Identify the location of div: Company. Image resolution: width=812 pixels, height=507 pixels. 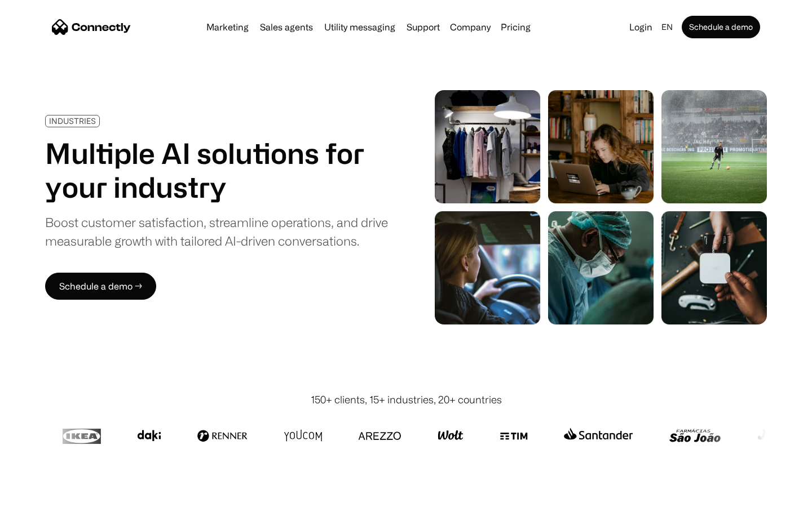
(470, 27).